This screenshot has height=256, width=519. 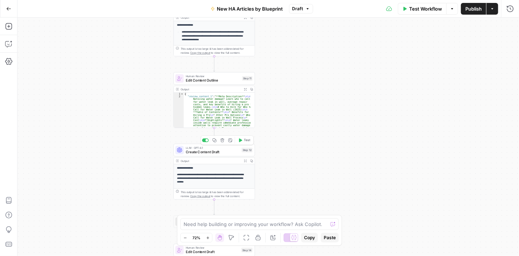 I want to click on span: Edit Content Draft, so click(x=213, y=252).